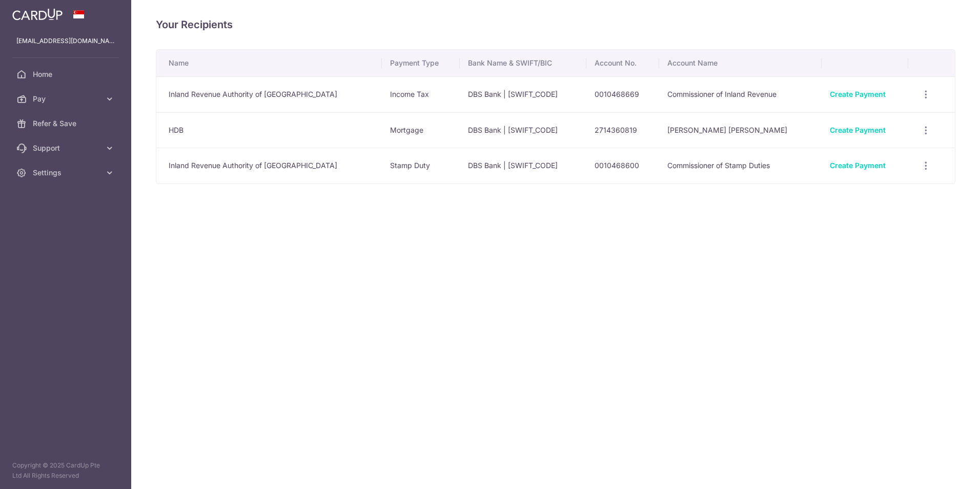 This screenshot has height=489, width=980. What do you see at coordinates (421, 94) in the screenshot?
I see `td: Income Tax` at bounding box center [421, 94].